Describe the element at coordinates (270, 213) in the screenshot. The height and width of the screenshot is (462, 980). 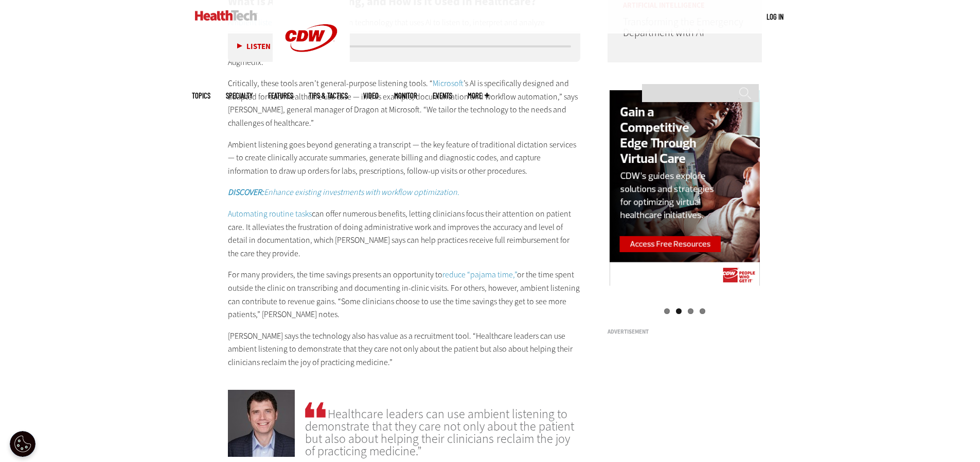
I see `a: Automating routine tasks` at that location.